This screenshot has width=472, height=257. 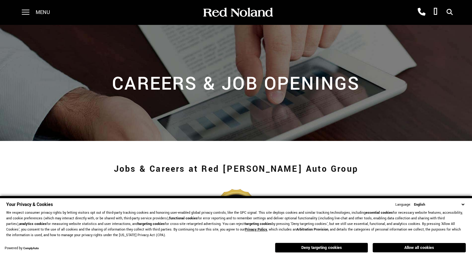 What do you see at coordinates (256, 229) in the screenshot?
I see `u: Privacy Policy` at bounding box center [256, 229].